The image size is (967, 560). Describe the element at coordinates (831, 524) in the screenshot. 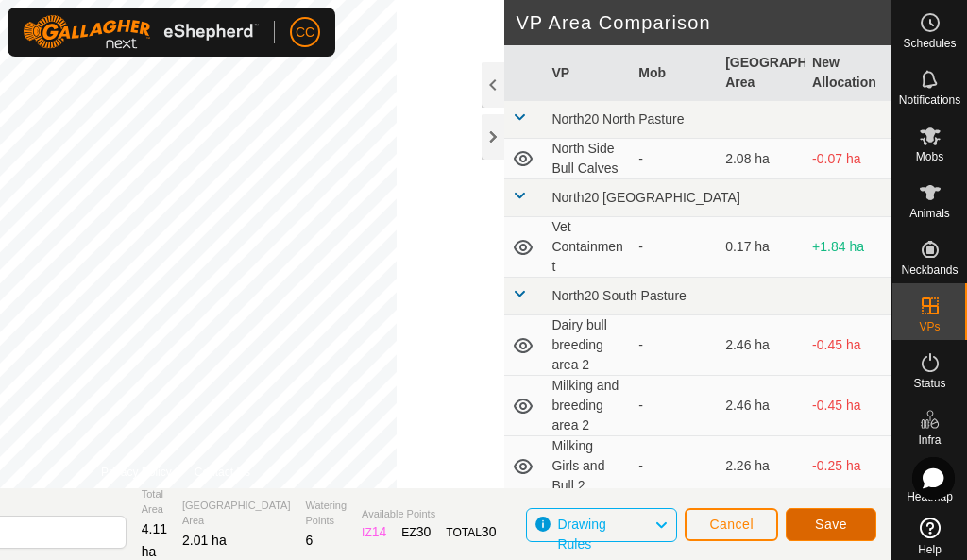

I see `span: Save` at that location.